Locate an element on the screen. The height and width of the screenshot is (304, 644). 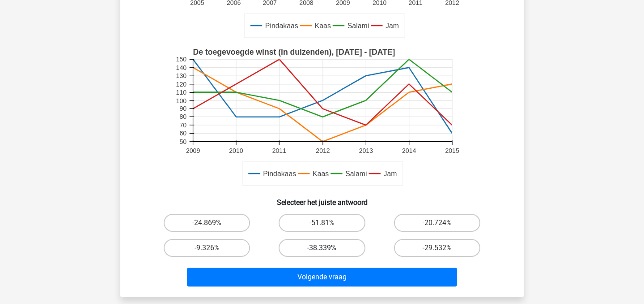
text: 2012 is located at coordinates (323, 151).